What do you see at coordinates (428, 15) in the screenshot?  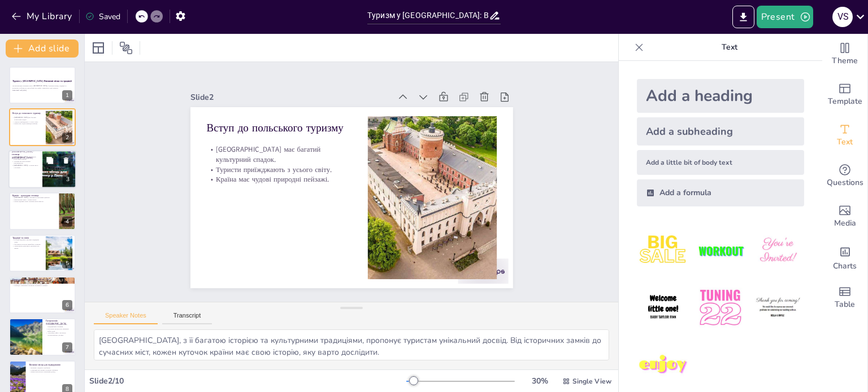 I see `input: Insert title` at bounding box center [428, 15].